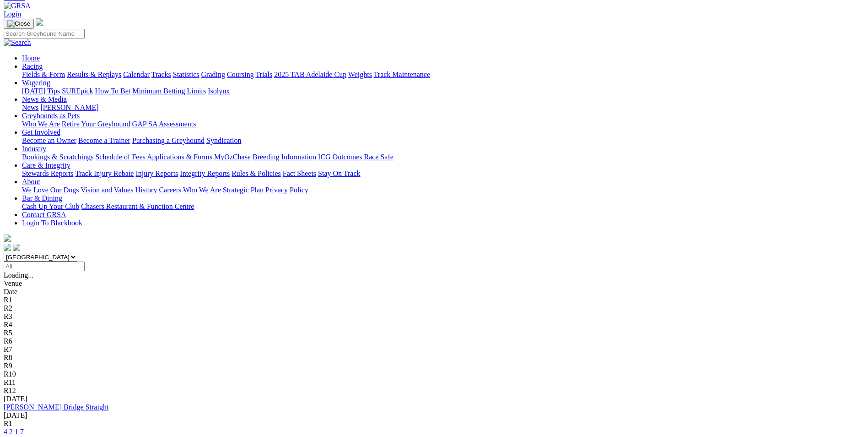 Image resolution: width=868 pixels, height=437 pixels. I want to click on div: R8, so click(434, 357).